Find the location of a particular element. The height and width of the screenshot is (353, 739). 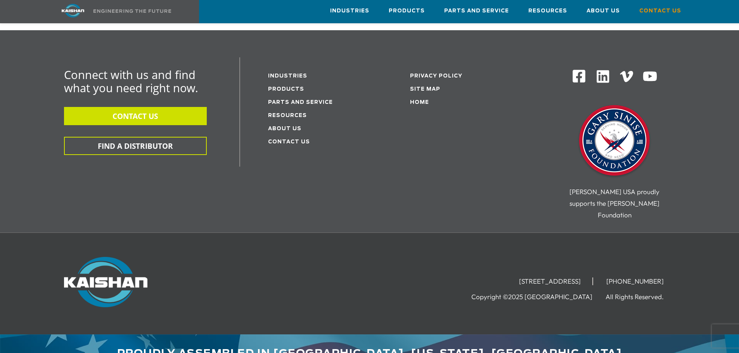

span: Connect with us and find what you need right now. is located at coordinates (131, 81).